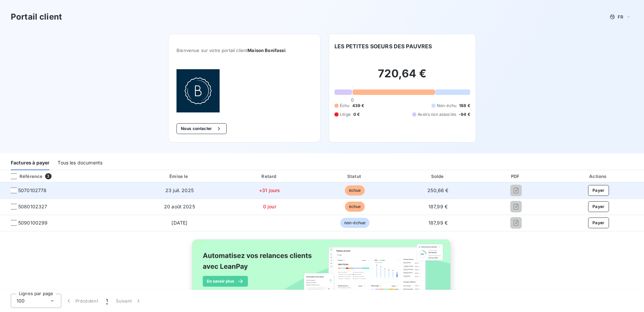 The width and height of the screenshot is (644, 312). I want to click on span: FR, so click(621, 17).